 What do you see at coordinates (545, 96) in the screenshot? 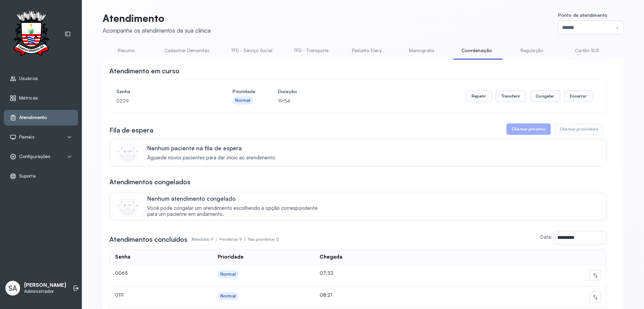
I see `button: Congelar` at bounding box center [545, 96].